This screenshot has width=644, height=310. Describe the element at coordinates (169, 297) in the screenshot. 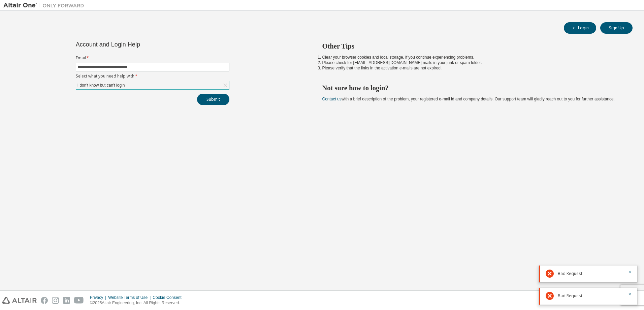

I see `div: Cookie Consent` at that location.